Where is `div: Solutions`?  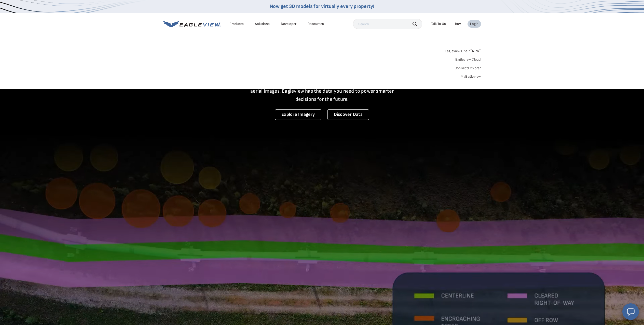 div: Solutions is located at coordinates (262, 24).